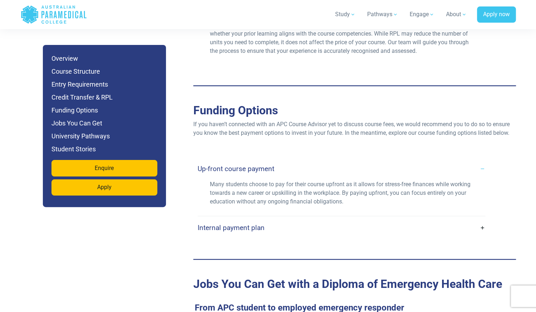  What do you see at coordinates (496, 15) in the screenshot?
I see `a: Apply now` at bounding box center [496, 15].